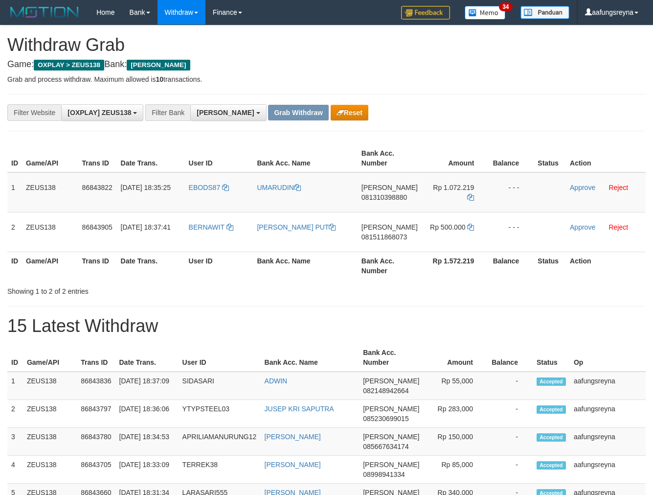 This screenshot has width=653, height=495. I want to click on span: Copy 085230699015 to clipboard, so click(385, 418).